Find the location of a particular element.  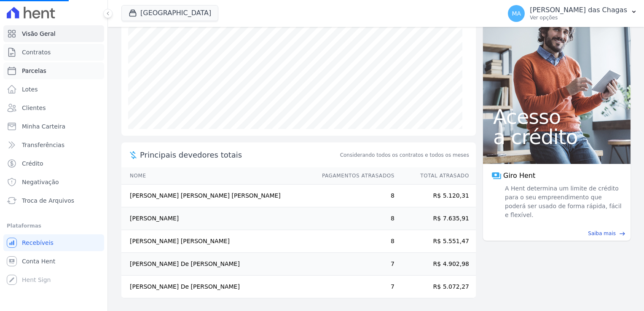

td: R$ 7.635,91 is located at coordinates (436, 219).